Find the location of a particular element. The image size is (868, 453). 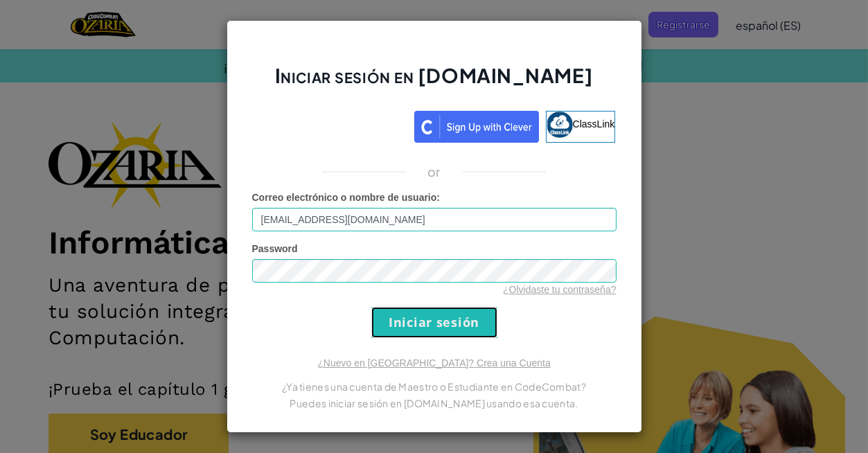

input: Iniciar sesión is located at coordinates (434, 322).